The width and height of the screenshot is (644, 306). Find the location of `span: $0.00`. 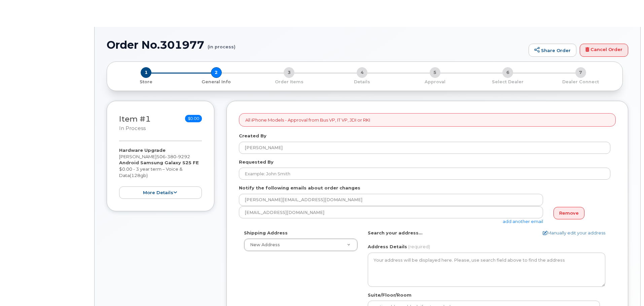

span: $0.00 is located at coordinates (193, 119).